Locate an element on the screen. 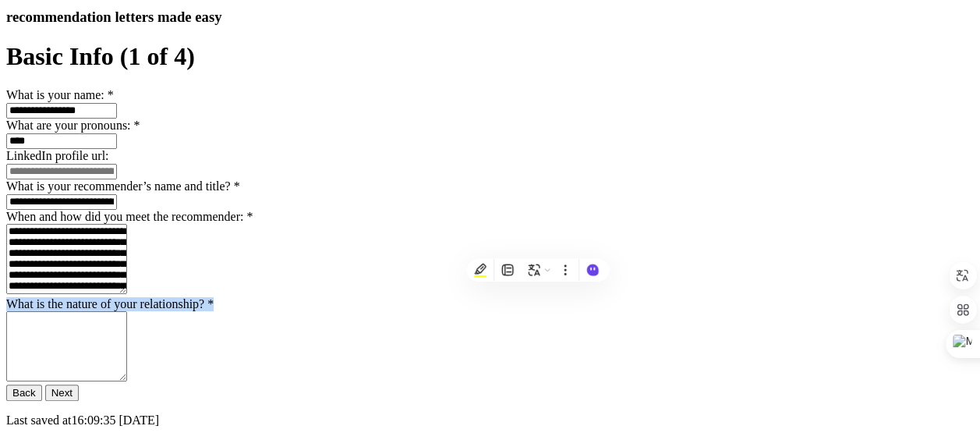 Image resolution: width=980 pixels, height=440 pixels. h3: recommendation letters made easy is located at coordinates (490, 17).